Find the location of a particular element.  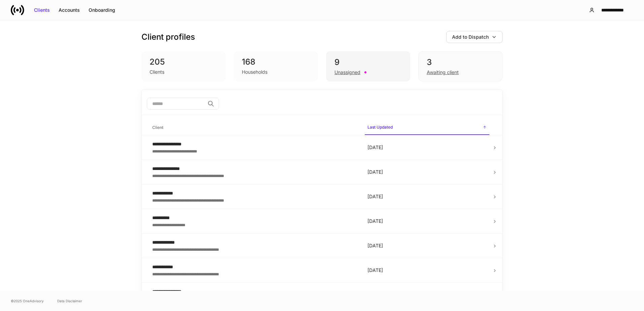

h3: Client profiles is located at coordinates (168, 37).